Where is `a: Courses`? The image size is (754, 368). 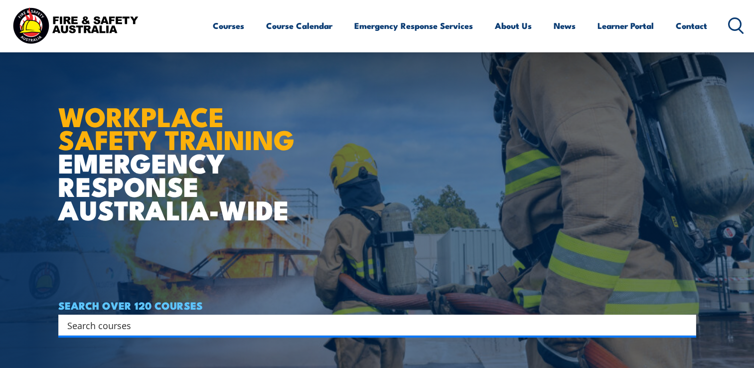
a: Courses is located at coordinates (228, 25).